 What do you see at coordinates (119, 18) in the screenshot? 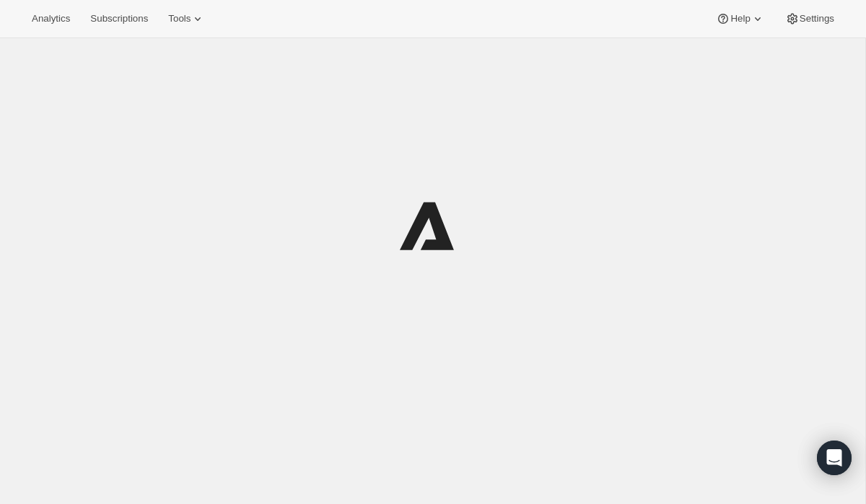
I see `button: Subscriptions` at bounding box center [119, 18].